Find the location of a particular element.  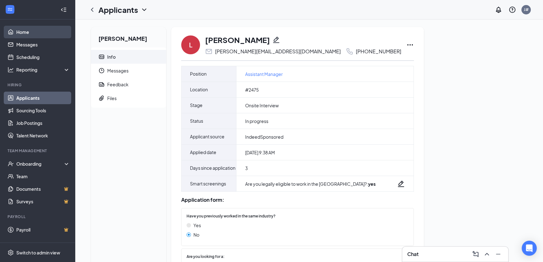

span: Applicant source is located at coordinates (207, 136).